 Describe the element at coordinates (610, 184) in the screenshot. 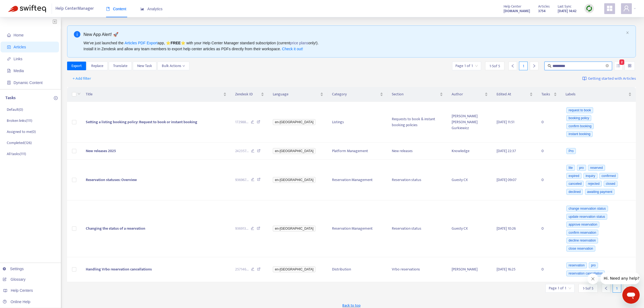

I see `span: closed` at that location.